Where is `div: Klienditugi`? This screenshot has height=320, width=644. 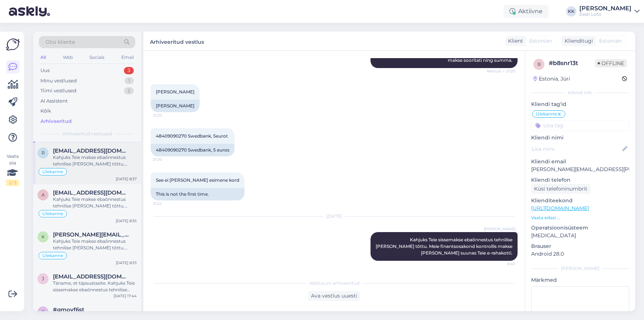
div: Klienditugi is located at coordinates (578, 41).